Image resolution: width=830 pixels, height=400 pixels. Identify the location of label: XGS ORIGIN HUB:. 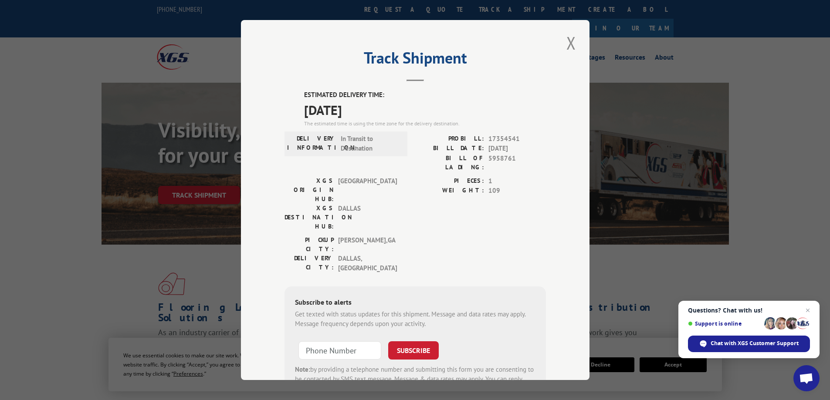
(309, 190).